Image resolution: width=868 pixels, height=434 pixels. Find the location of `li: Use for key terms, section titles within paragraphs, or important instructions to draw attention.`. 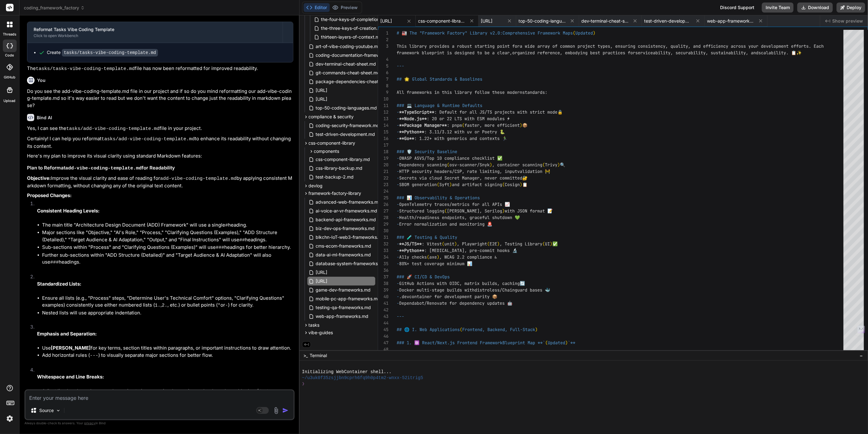

li: Use for key terms, section titles within paragraphs, or important instructions to draw attention. is located at coordinates (168, 348).